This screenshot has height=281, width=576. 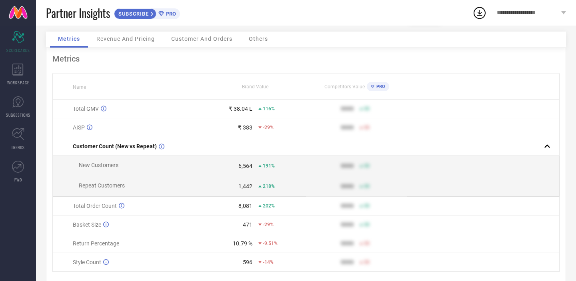 What do you see at coordinates (95, 206) in the screenshot?
I see `span: Total Order Count` at bounding box center [95, 206].